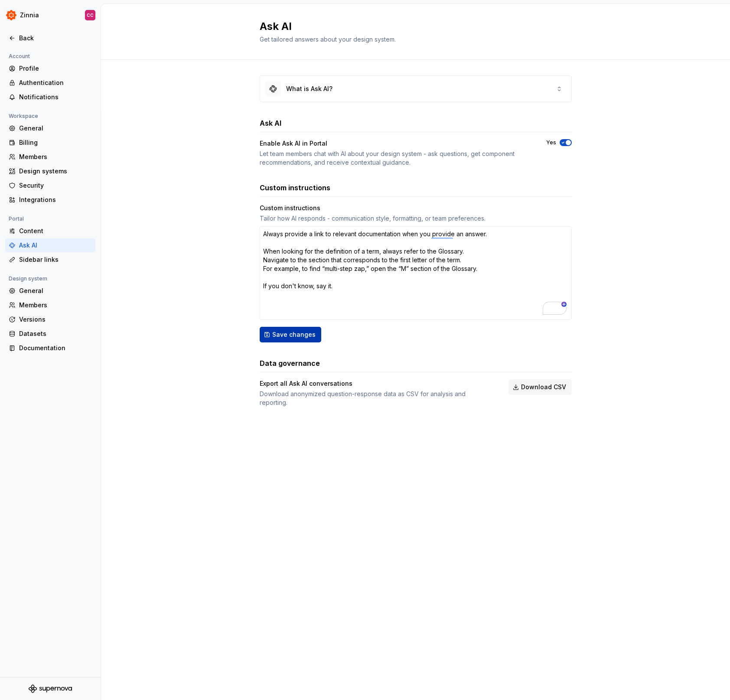 This screenshot has width=730, height=700. I want to click on div: Datasets, so click(55, 334).